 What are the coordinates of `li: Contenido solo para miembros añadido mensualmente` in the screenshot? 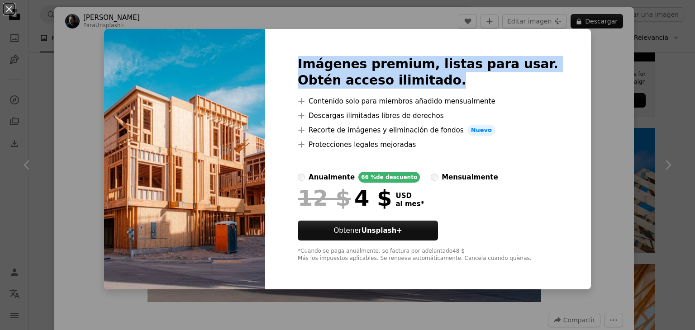 It's located at (428, 101).